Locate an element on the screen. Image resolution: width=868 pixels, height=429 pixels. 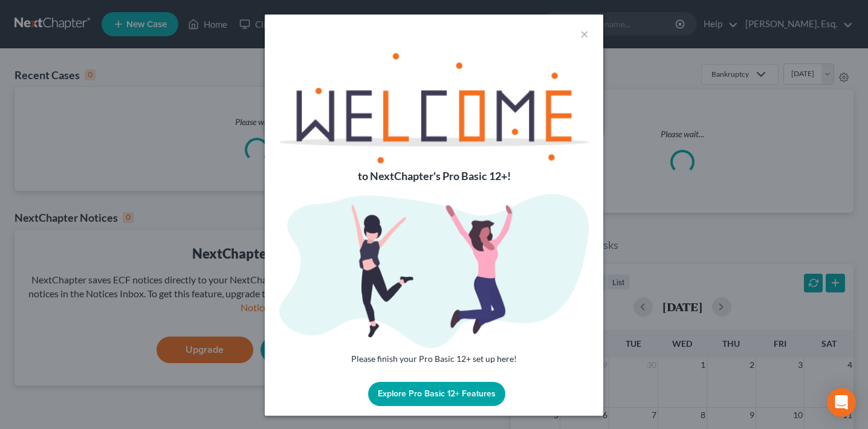
p: Please finish your Pro Basic 12+ set up here! is located at coordinates (434, 359).